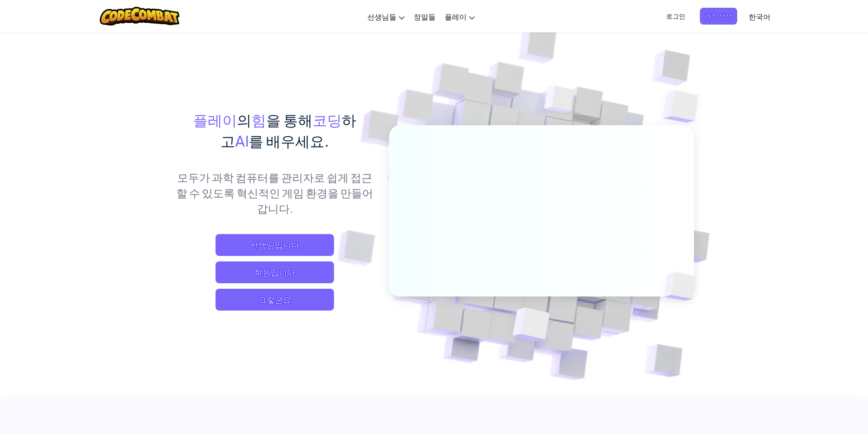 Image resolution: width=868 pixels, height=434 pixels. I want to click on font: AI, so click(242, 141).